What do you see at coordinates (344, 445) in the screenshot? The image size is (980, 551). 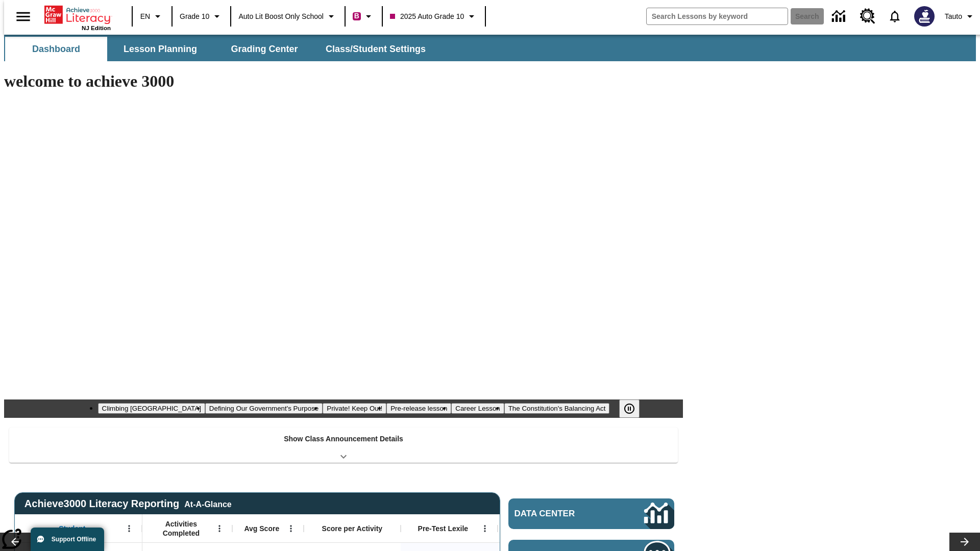 I see `div: Show Class Announcement Details` at bounding box center [344, 445].